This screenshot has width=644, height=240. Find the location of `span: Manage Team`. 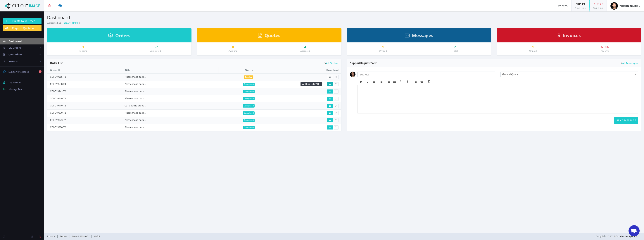

span: Manage Team is located at coordinates (16, 89).